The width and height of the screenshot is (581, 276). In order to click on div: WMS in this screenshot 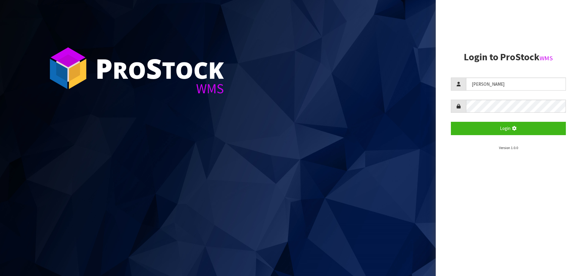, I will do `click(159, 88)`.